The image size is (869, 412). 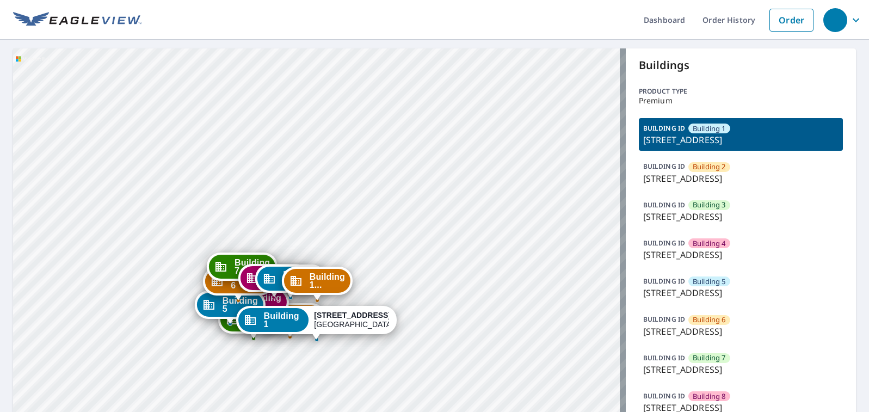 What do you see at coordinates (709, 167) in the screenshot?
I see `span: Building 2` at bounding box center [709, 167].